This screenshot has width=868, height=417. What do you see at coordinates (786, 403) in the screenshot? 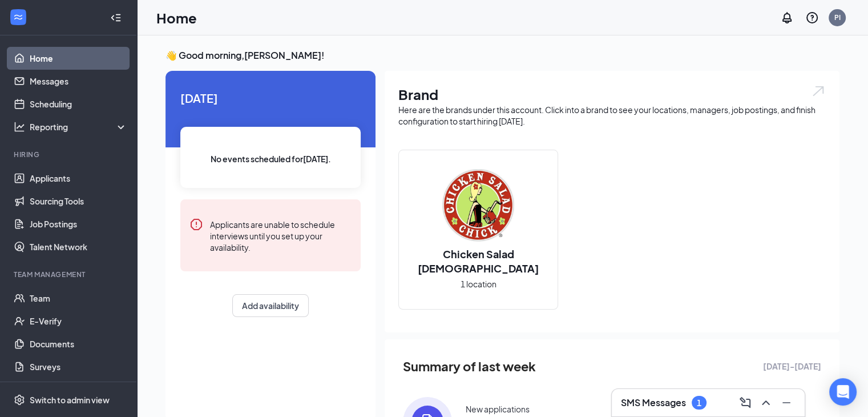
I see `button: Minimize` at bounding box center [786, 403].